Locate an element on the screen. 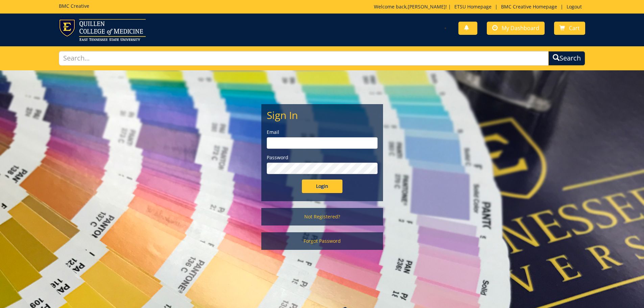 This screenshot has width=644, height=308. span: Cart is located at coordinates (574, 28).